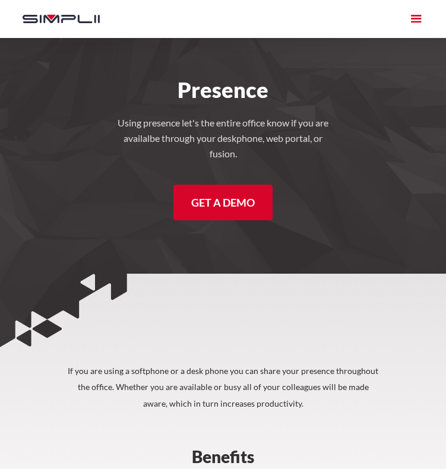 This screenshot has width=446, height=469. I want to click on a: Get a Demo, so click(223, 203).